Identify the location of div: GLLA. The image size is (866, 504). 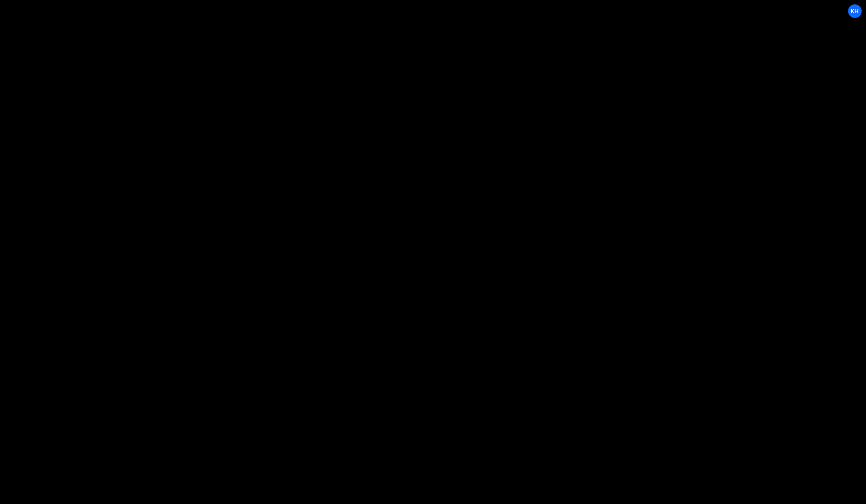
(39, 11).